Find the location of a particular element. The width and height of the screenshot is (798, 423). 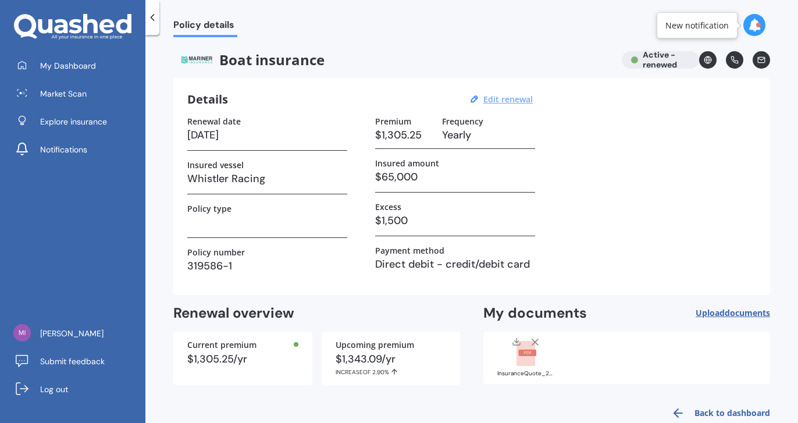

div: Current premium is located at coordinates (243, 345).